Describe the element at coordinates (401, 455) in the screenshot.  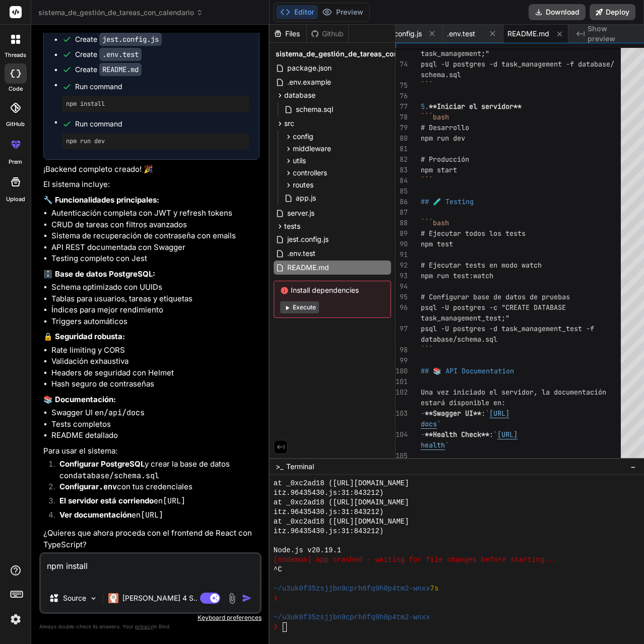
I see `div: 105` at that location.